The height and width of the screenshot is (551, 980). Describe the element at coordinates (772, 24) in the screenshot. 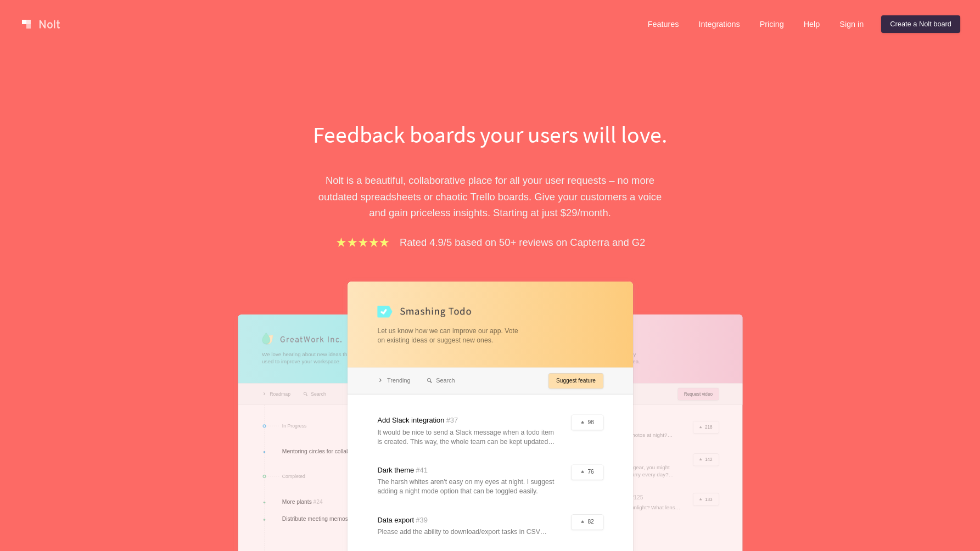

I see `a: Pricing` at that location.